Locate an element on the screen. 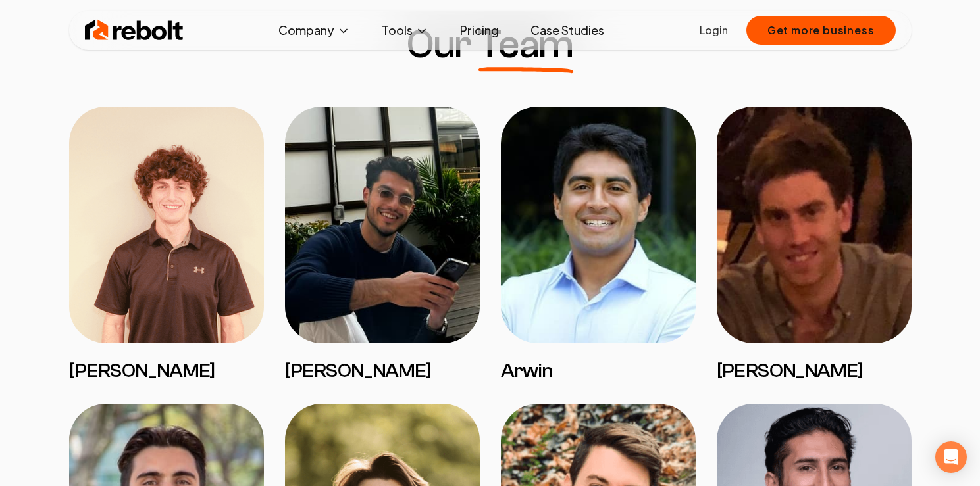 The image size is (980, 486). h3: Arwin is located at coordinates (598, 371).